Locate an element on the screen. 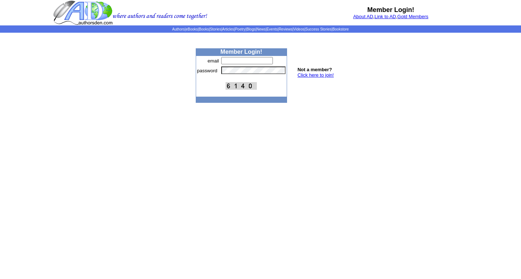 The width and height of the screenshot is (521, 279). font: email is located at coordinates (213, 61).